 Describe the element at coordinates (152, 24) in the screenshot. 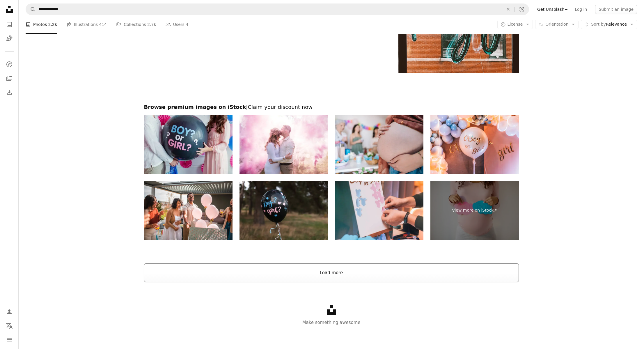

I see `span: 2.7k` at that location.